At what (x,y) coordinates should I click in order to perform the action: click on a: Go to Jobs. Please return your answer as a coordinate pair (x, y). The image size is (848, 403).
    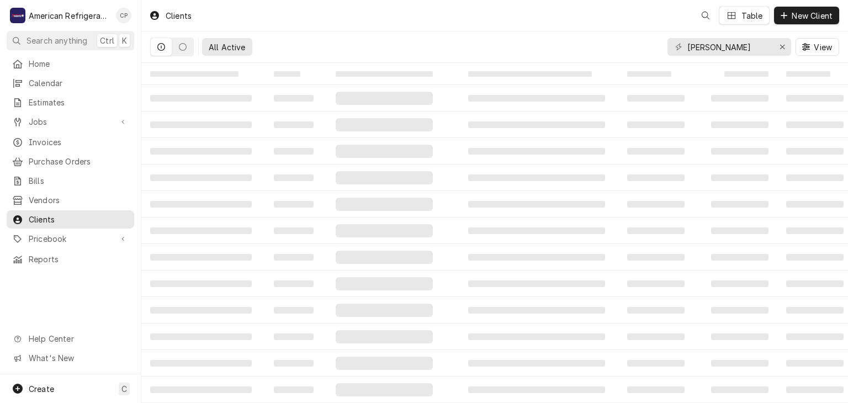
    Looking at the image, I should click on (70, 121).